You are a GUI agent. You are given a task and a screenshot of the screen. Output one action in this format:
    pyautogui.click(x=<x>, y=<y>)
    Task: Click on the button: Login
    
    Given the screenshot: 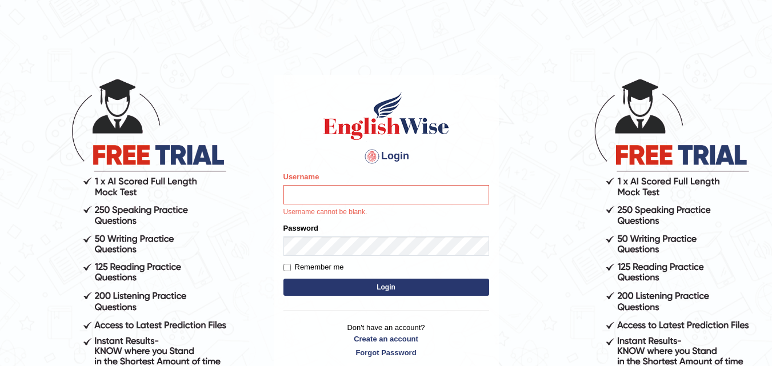 What is the action you would take?
    pyautogui.click(x=386, y=288)
    